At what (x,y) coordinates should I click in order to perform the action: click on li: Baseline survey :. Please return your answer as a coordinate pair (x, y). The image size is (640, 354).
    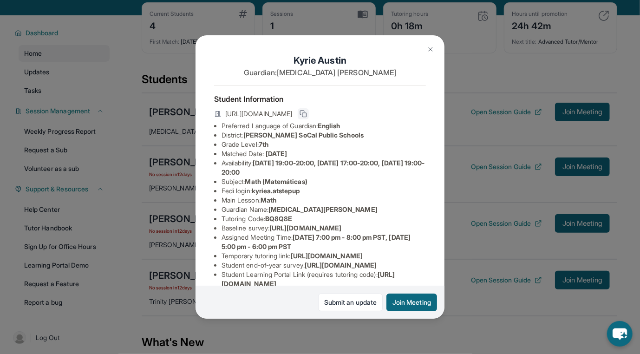
    Looking at the image, I should click on (324, 228).